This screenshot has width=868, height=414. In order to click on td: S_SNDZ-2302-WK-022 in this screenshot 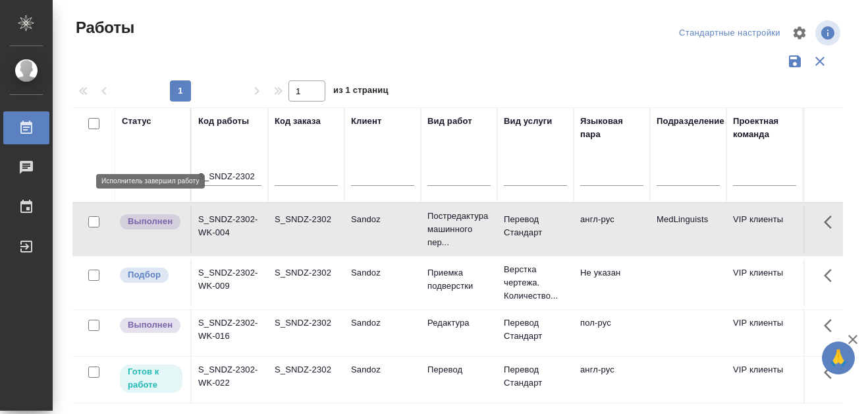, I will do `click(230, 380)`.